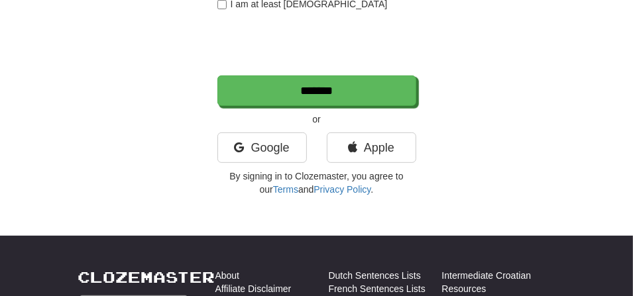 The image size is (633, 296). Describe the element at coordinates (286, 190) in the screenshot. I see `a: Terms` at that location.